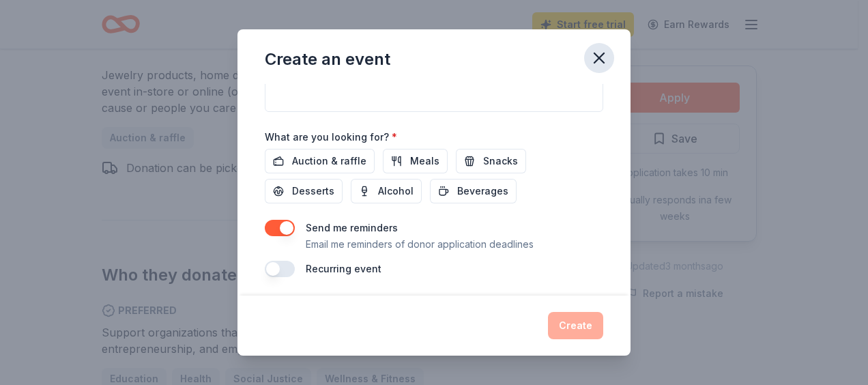 The height and width of the screenshot is (385, 868). Describe the element at coordinates (351, 227) in the screenshot. I see `label: Send me reminders` at that location.